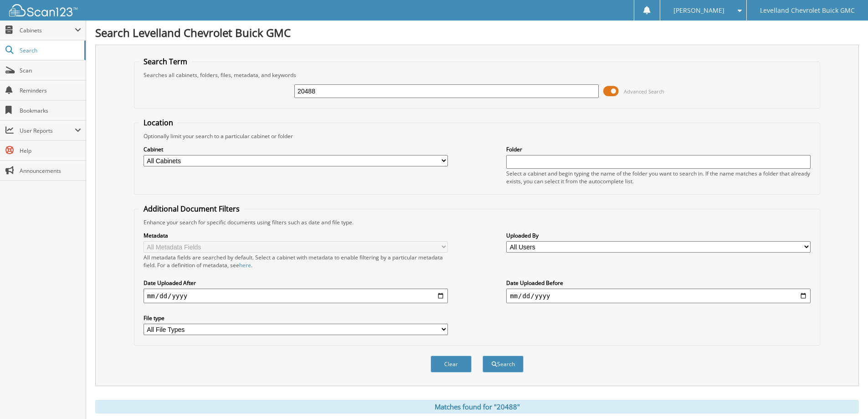 The height and width of the screenshot is (419, 868). What do you see at coordinates (296, 235) in the screenshot?
I see `label: Metadata` at bounding box center [296, 235].